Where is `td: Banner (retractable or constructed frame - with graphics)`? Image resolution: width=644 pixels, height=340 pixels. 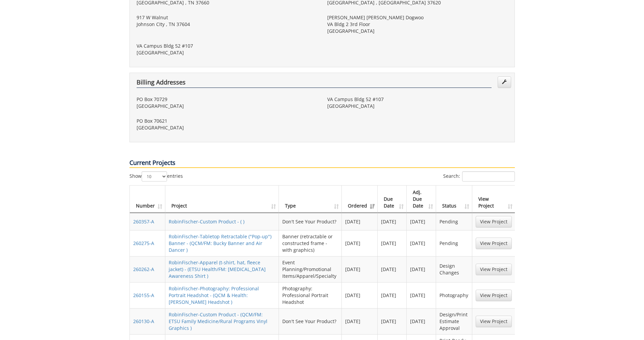 td: Banner (retractable or constructed frame - with graphics) is located at coordinates (310, 243).